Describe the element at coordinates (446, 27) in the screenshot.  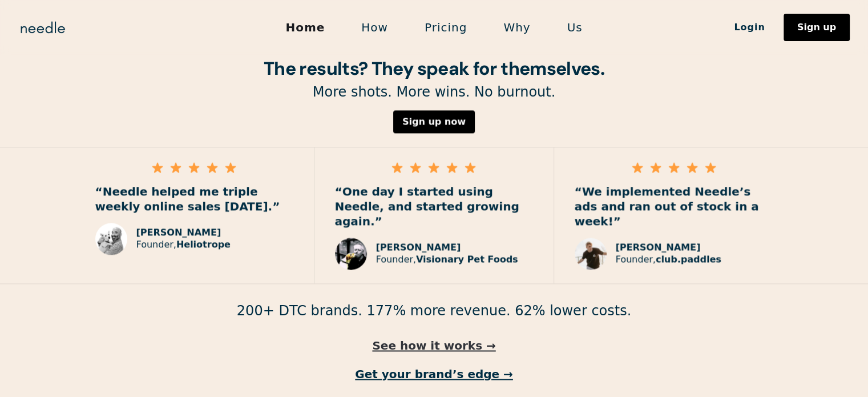
I see `a: Pricing` at that location.